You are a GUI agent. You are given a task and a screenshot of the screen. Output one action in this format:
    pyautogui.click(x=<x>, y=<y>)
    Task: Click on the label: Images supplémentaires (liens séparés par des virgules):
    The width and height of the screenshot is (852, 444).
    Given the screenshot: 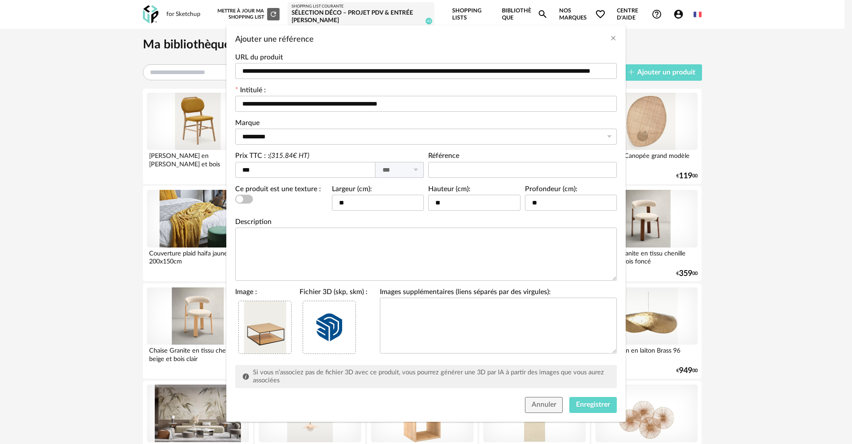 What is the action you would take?
    pyautogui.click(x=465, y=293)
    